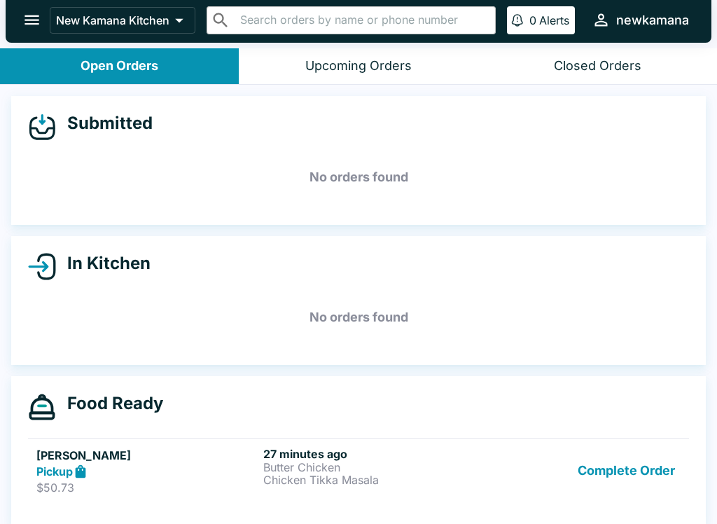 The width and height of the screenshot is (717, 524). Describe the element at coordinates (533, 20) in the screenshot. I see `p: 0` at that location.